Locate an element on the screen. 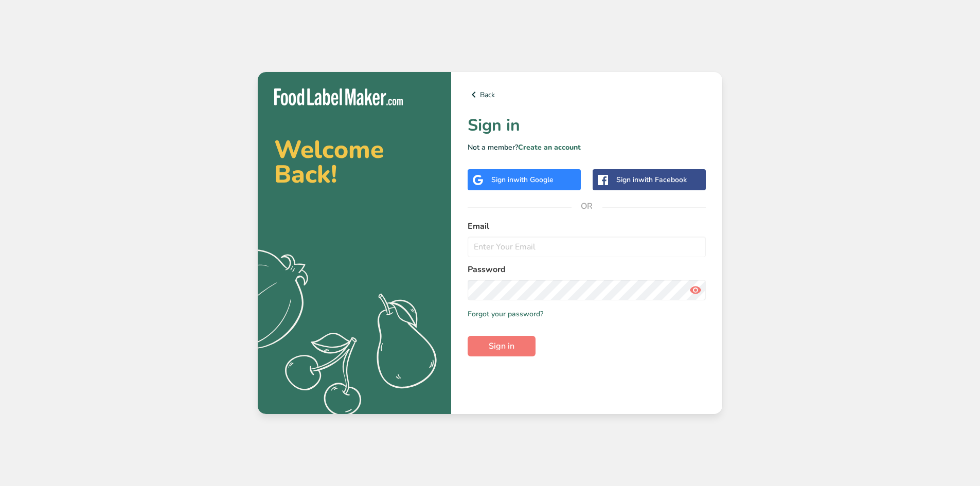 Image resolution: width=980 pixels, height=486 pixels. a: Forgot your password? is located at coordinates (505, 314).